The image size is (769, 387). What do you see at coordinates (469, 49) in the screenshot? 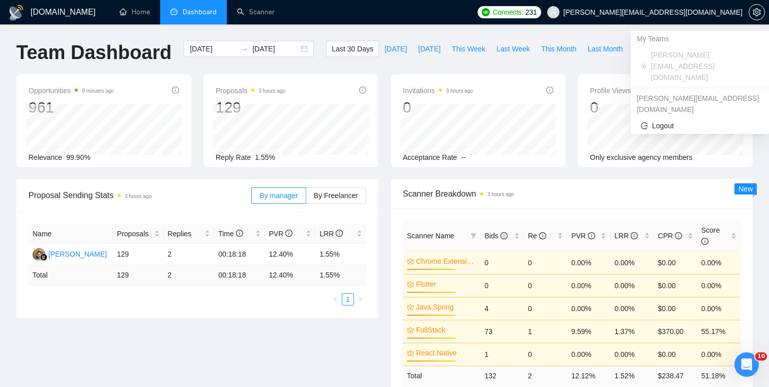
I see `button: This Week` at bounding box center [469, 49].